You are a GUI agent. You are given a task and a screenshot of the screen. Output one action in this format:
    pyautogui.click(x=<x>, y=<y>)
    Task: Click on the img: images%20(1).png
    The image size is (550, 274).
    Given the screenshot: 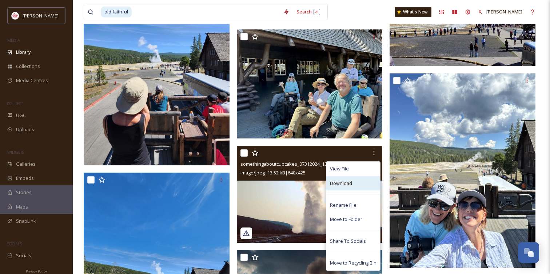 What is the action you would take?
    pyautogui.click(x=15, y=16)
    